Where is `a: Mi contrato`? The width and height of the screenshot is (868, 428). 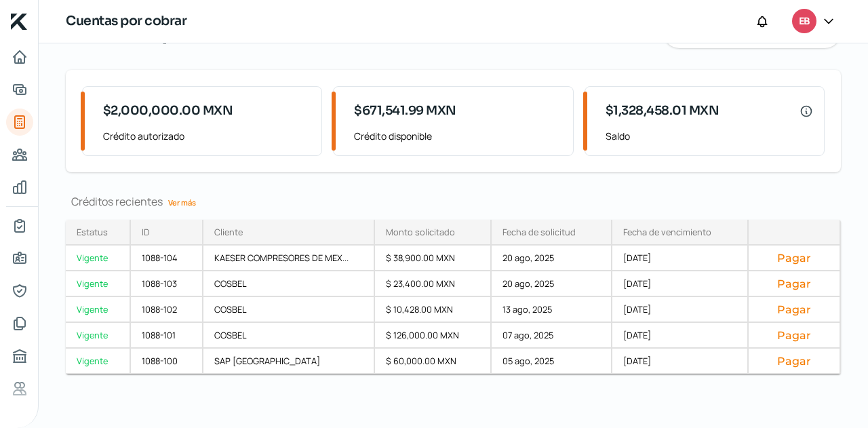
a: Mi contrato is located at coordinates (19, 226).